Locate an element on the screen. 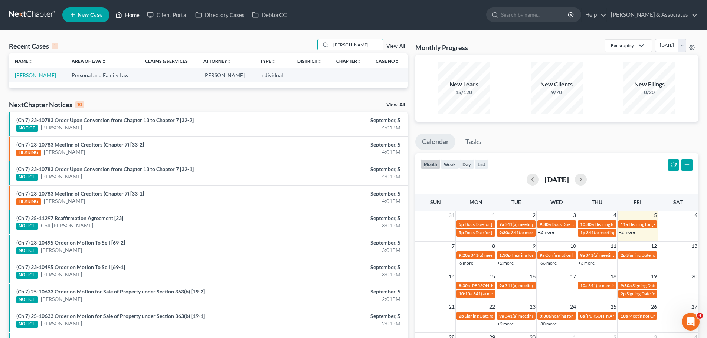 The image size is (707, 338). span: 7 is located at coordinates (453, 246).